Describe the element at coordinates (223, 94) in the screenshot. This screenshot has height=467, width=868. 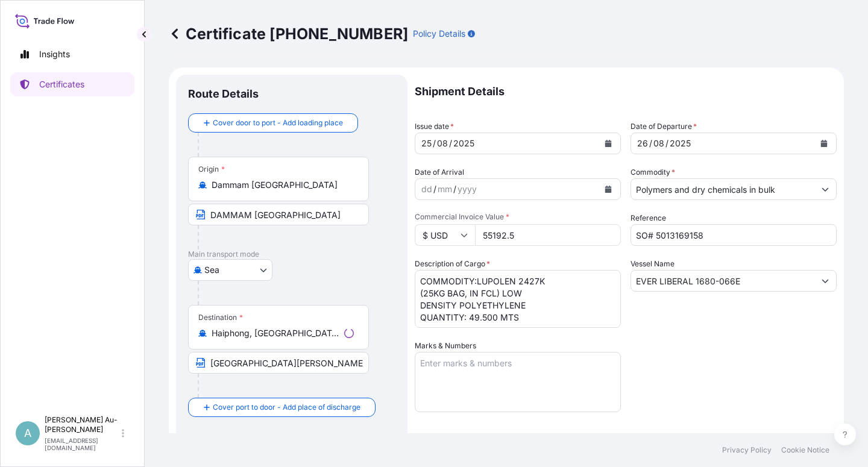
I see `p: Route Details` at that location.